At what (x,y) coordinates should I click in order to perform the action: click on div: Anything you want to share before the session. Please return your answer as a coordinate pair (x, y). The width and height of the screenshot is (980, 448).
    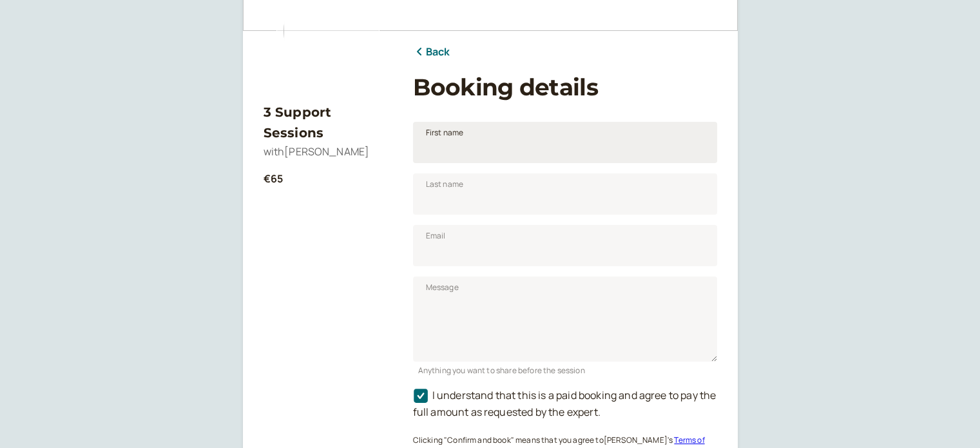
    Looking at the image, I should click on (565, 369).